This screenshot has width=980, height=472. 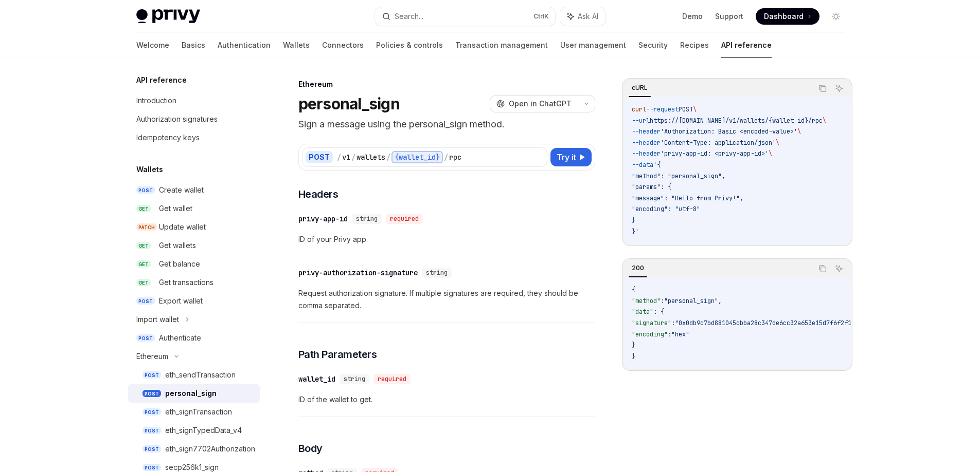 I want to click on span: "method", so click(x=646, y=301).